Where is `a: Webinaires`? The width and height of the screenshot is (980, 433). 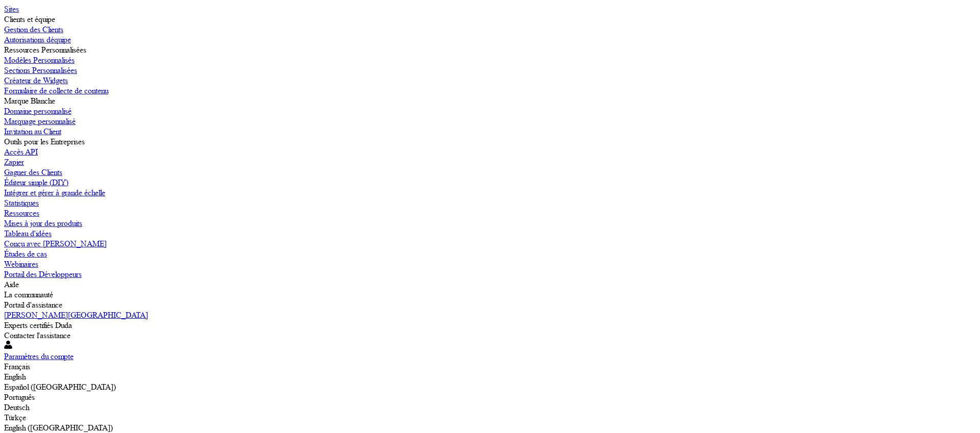 a: Webinaires is located at coordinates (21, 264).